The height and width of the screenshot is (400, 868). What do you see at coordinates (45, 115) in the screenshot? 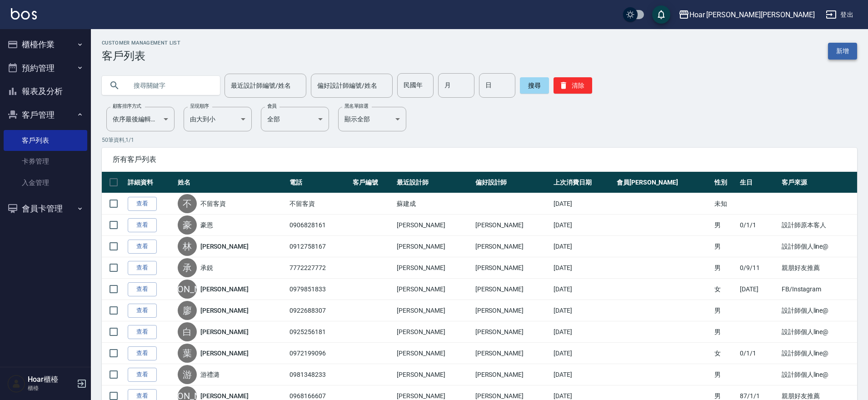
I see `button: 客戶管理` at bounding box center [45, 115].